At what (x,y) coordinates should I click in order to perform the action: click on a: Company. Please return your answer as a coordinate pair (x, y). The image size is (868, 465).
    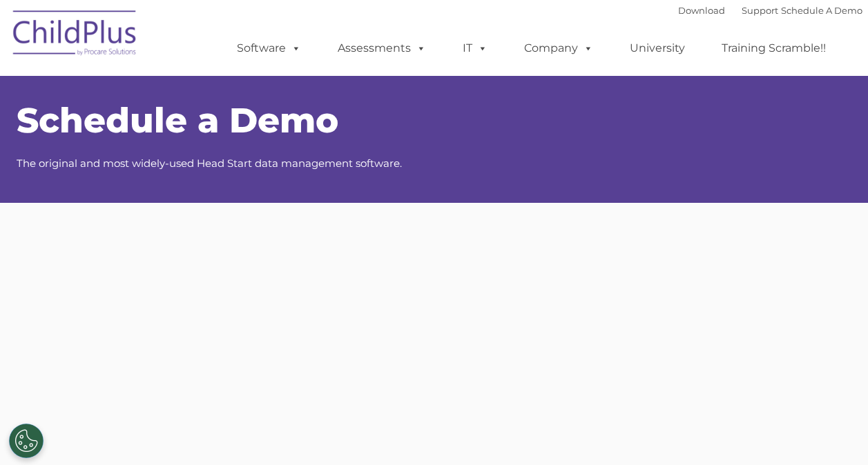
    Looking at the image, I should click on (559, 48).